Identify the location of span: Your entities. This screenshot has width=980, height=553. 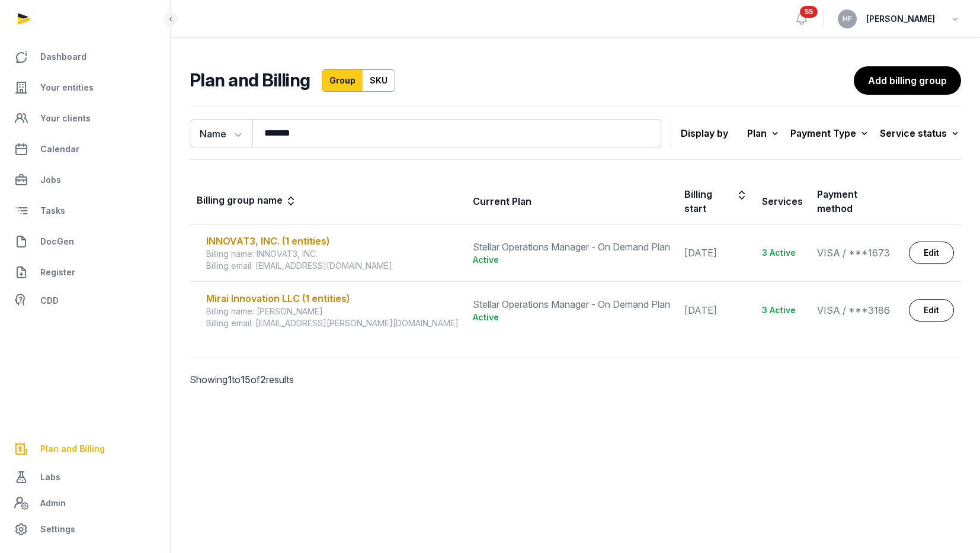
(67, 88).